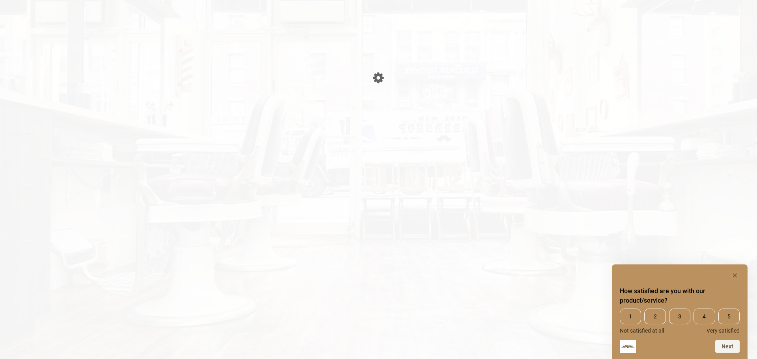 The height and width of the screenshot is (359, 757). Describe the element at coordinates (631, 317) in the screenshot. I see `span: 1` at that location.